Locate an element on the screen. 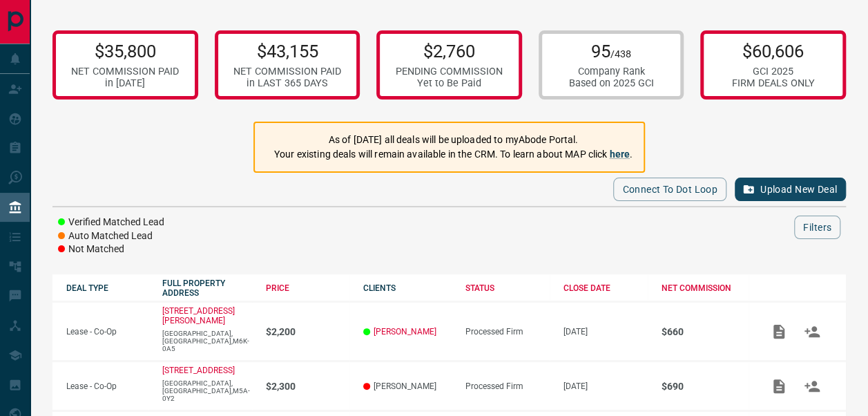 The width and height of the screenshot is (868, 416). p: $43,155 is located at coordinates (287, 51).